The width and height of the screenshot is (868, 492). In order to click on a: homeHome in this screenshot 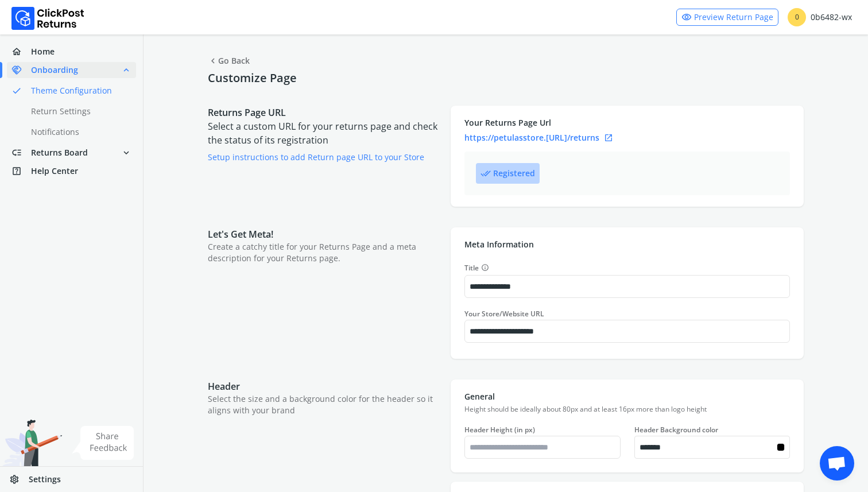, I will do `click(71, 52)`.